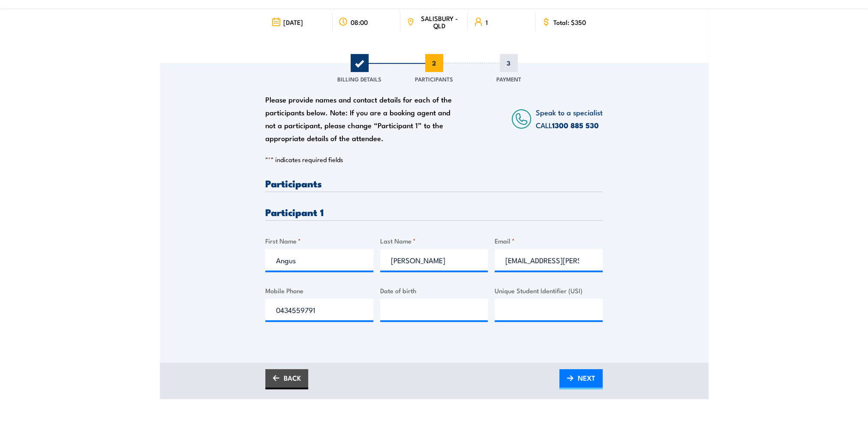 The image size is (868, 427). I want to click on a: BACK, so click(287, 379).